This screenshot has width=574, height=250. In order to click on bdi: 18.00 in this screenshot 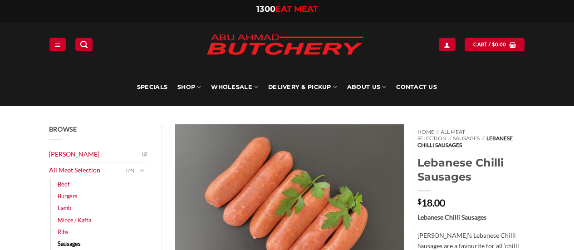, I will do `click(431, 202)`.